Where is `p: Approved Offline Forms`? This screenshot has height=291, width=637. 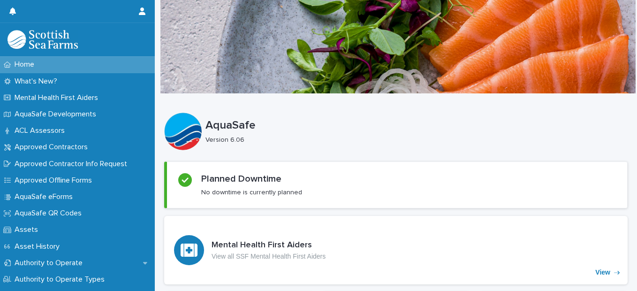
p: Approved Offline Forms is located at coordinates (55, 180).